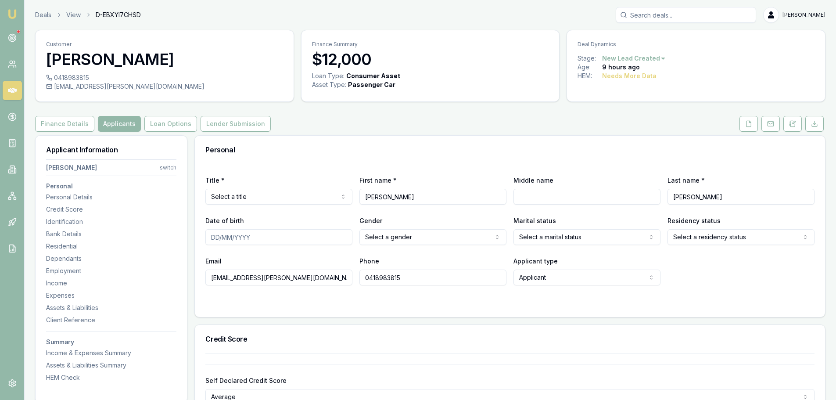 Image resolution: width=836 pixels, height=400 pixels. What do you see at coordinates (164, 78) in the screenshot?
I see `div: 0418983815` at bounding box center [164, 78].